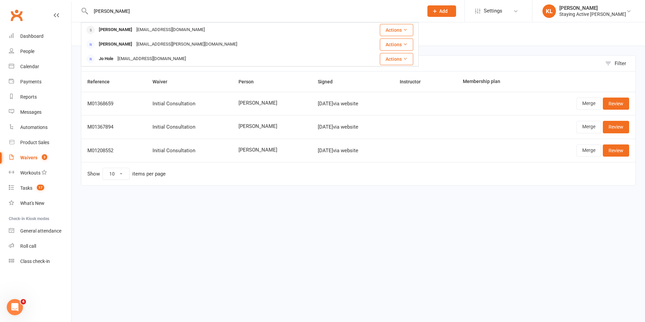 The image size is (645, 322). Describe the element at coordinates (40, 203) in the screenshot. I see `a: What's New` at that location.